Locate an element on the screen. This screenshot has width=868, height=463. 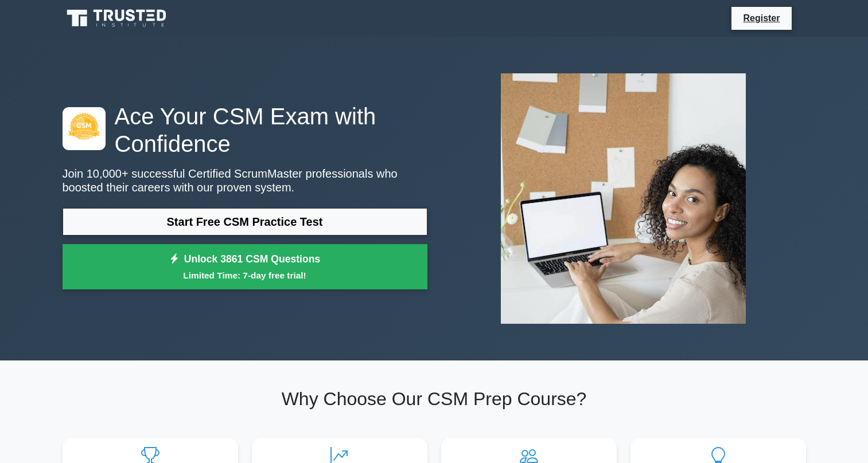
a: Start Free CSM Practice Test is located at coordinates (245, 222).